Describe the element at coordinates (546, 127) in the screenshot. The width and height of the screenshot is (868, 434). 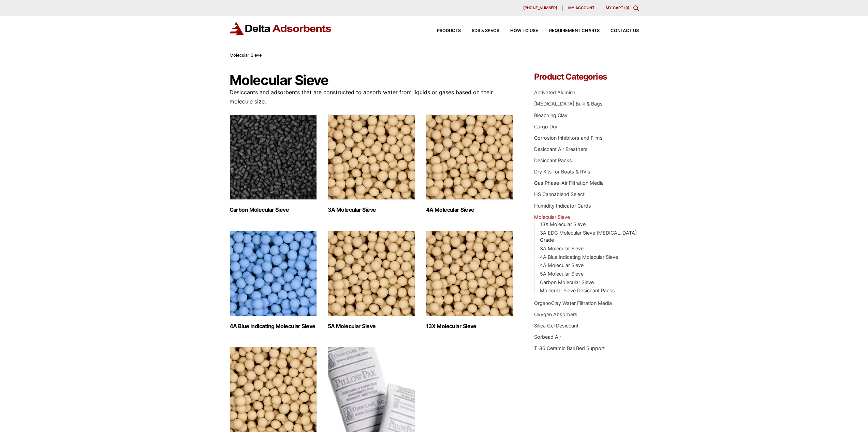
I see `a: Cargo Dry` at that location.